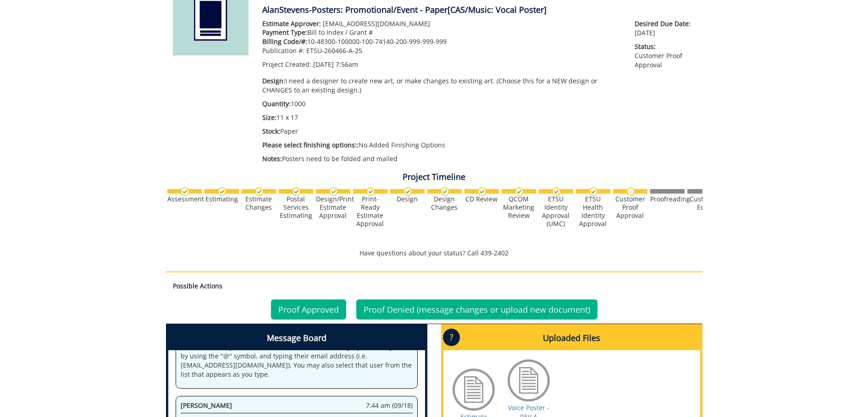 The width and height of the screenshot is (868, 417). Describe the element at coordinates (442, 41) in the screenshot. I see `p: 10-48300-100000-100-74140-200-999-999-999` at that location.